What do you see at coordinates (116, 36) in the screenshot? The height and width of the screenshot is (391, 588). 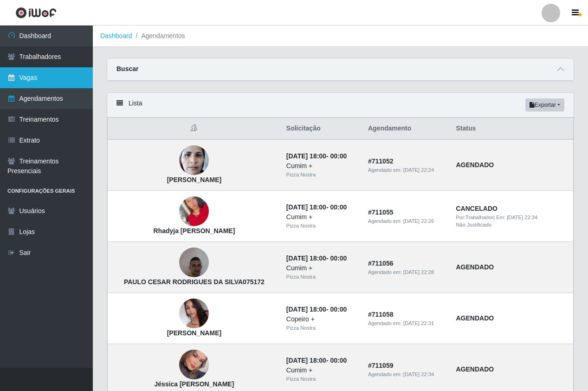 I see `a: Dashboard` at bounding box center [116, 36].